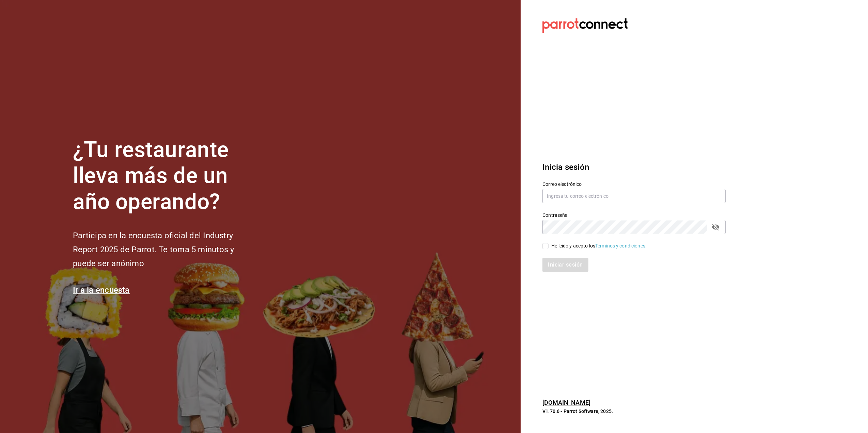 This screenshot has height=433, width=868. What do you see at coordinates (101, 290) in the screenshot?
I see `a: Ir a la encuesta` at bounding box center [101, 290].